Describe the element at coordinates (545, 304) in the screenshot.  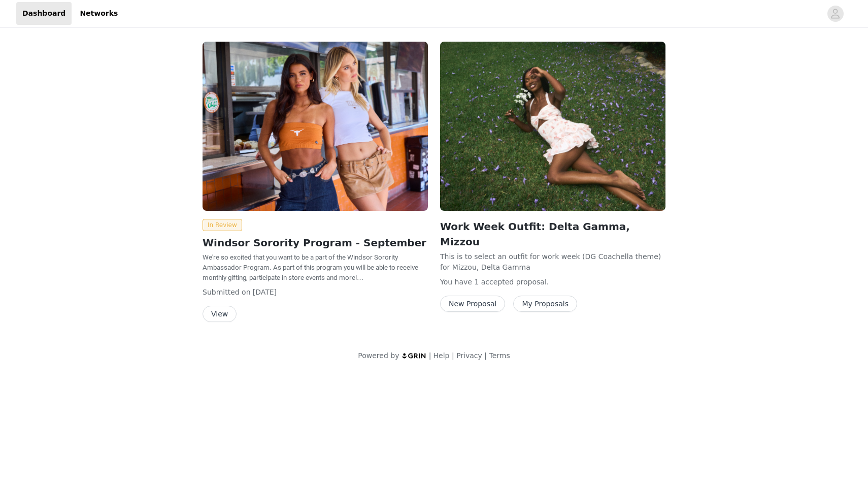
I see `button: My Proposals` at that location.